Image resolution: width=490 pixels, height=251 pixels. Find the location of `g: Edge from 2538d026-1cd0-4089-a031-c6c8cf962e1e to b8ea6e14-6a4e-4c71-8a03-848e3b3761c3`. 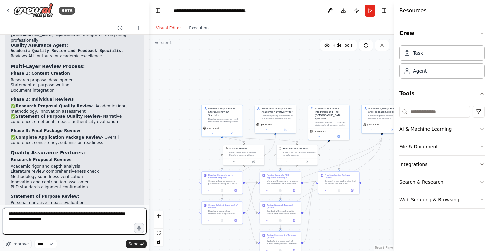

g: Edge from 2538d026-1cd0-4089-a031-c6c8cf962e1e to b8ea6e14-6a4e-4c71-8a03-848e3b3761c3 is located at coordinates (309, 197).